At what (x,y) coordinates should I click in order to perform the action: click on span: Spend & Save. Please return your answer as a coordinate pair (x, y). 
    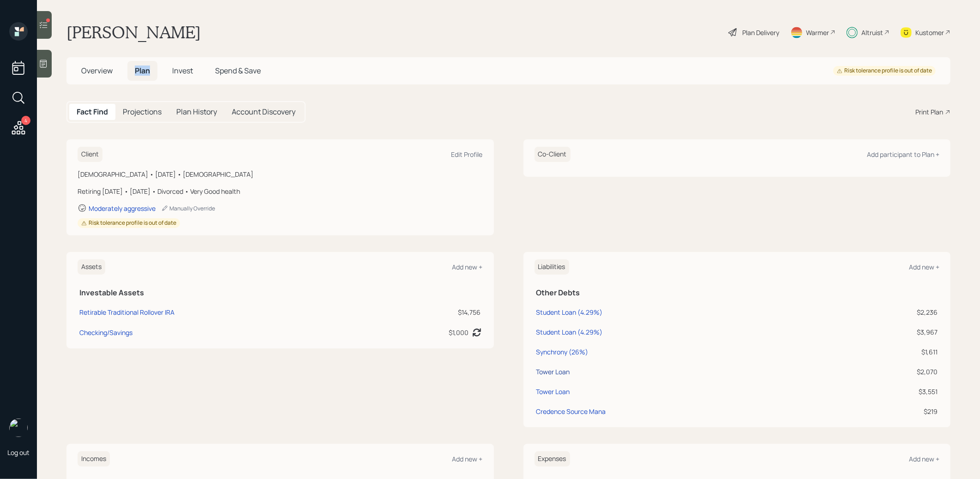
    Looking at the image, I should click on (238, 70).